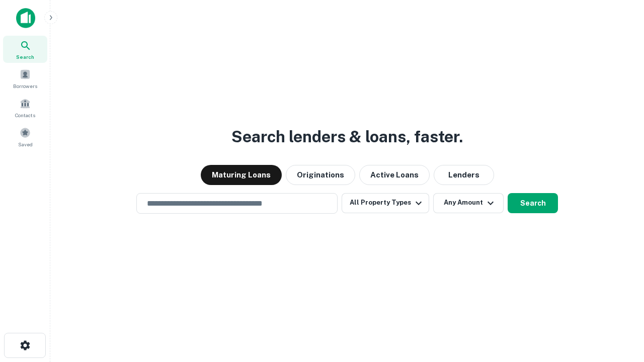 This screenshot has height=362, width=644. What do you see at coordinates (26, 18) in the screenshot?
I see `img: capitalize-icon.png` at bounding box center [26, 18].